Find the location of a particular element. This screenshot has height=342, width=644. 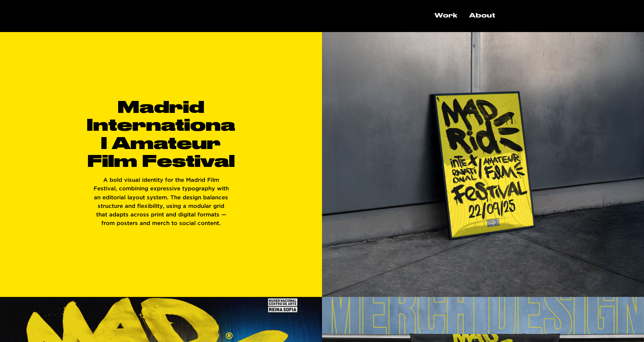

nav: Site is located at coordinates (464, 16).